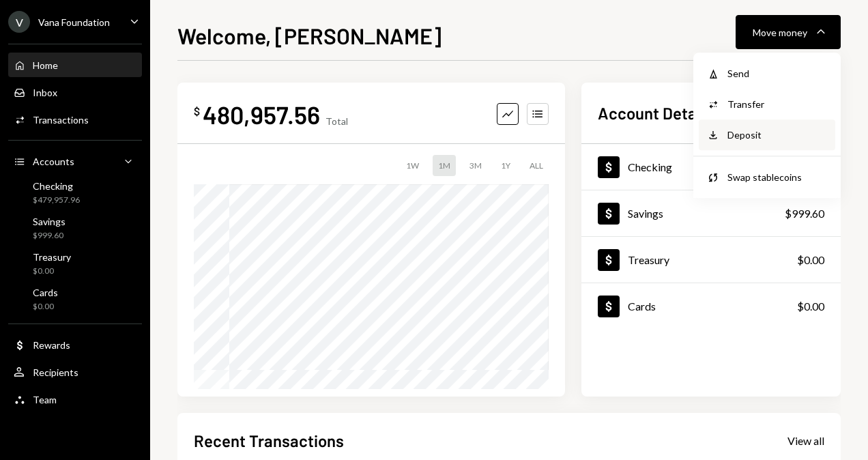 The width and height of the screenshot is (868, 460). What do you see at coordinates (75, 92) in the screenshot?
I see `a: Inbox` at bounding box center [75, 92].